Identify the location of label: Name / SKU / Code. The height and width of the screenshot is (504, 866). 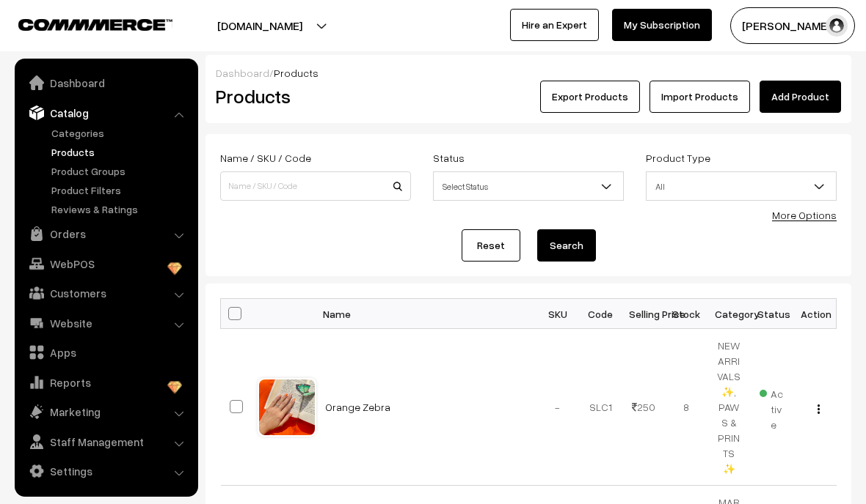
(265, 157).